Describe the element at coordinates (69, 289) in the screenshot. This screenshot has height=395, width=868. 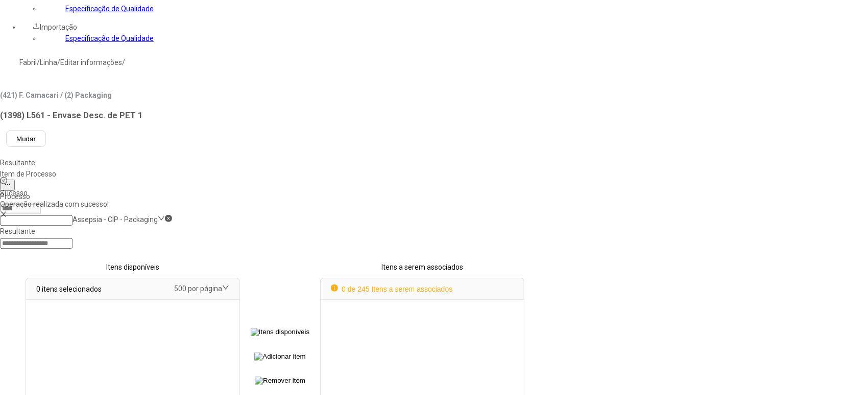
I see `p: 0 itens selecionados` at that location.